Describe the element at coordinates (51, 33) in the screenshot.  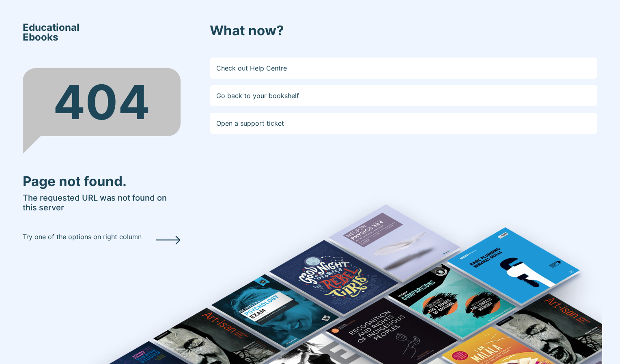
I see `span: Educational Ebooks` at that location.